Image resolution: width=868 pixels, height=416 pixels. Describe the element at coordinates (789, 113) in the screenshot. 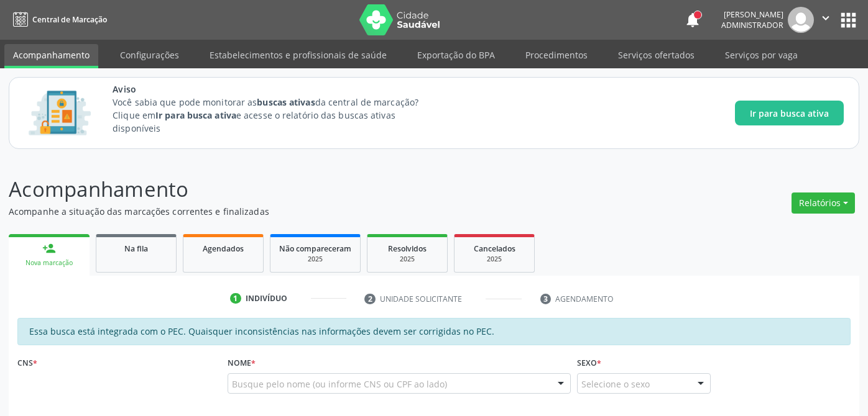

I see `button: Ir para busca ativa` at that location.